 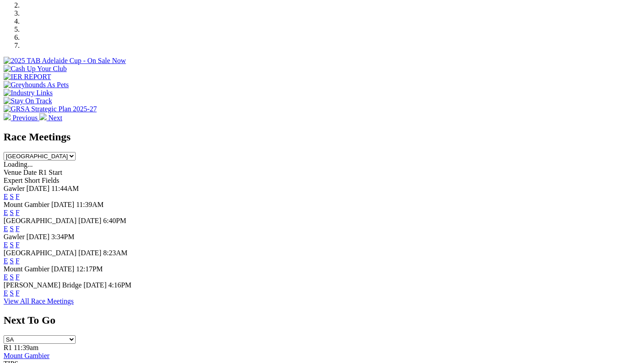 What do you see at coordinates (32, 180) in the screenshot?
I see `span: Short` at bounding box center [32, 180].